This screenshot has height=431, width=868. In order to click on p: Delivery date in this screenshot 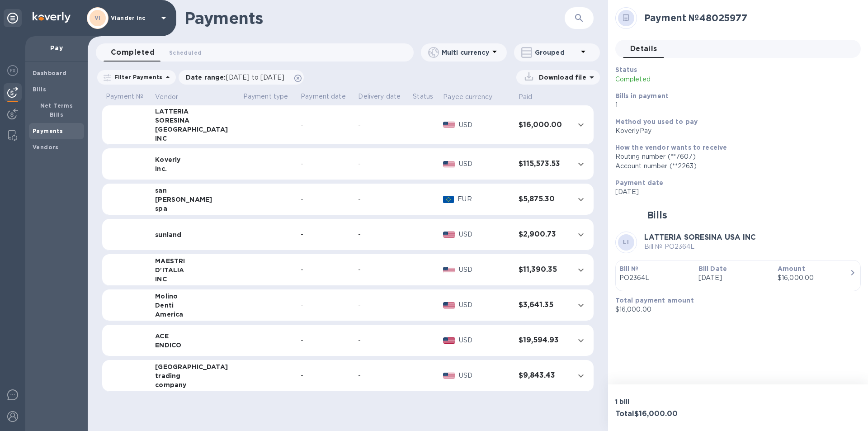, I will do `click(381, 96)`.